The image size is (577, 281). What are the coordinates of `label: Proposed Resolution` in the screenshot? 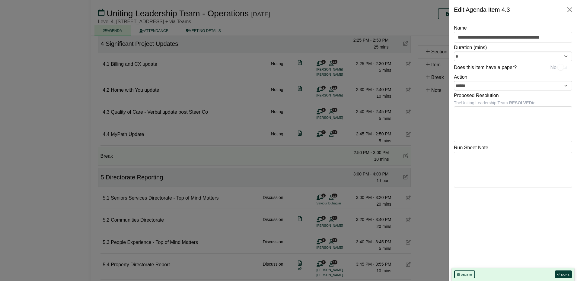 It's located at (476, 96).